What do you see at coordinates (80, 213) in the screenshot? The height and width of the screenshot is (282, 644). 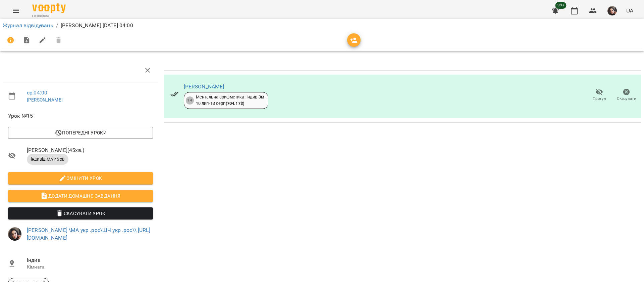 I see `button: Скасувати Урок` at bounding box center [80, 213].